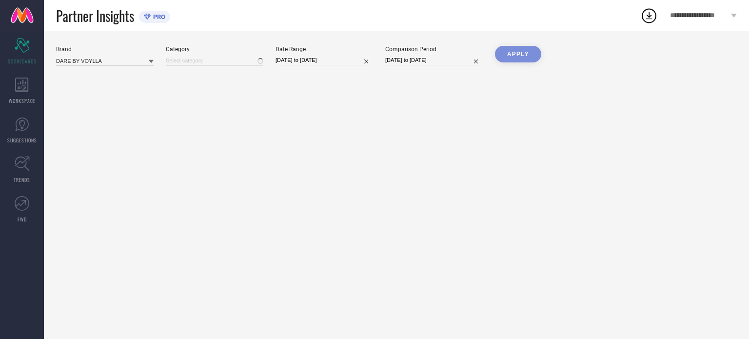  I want to click on span: Partner Insights, so click(95, 16).